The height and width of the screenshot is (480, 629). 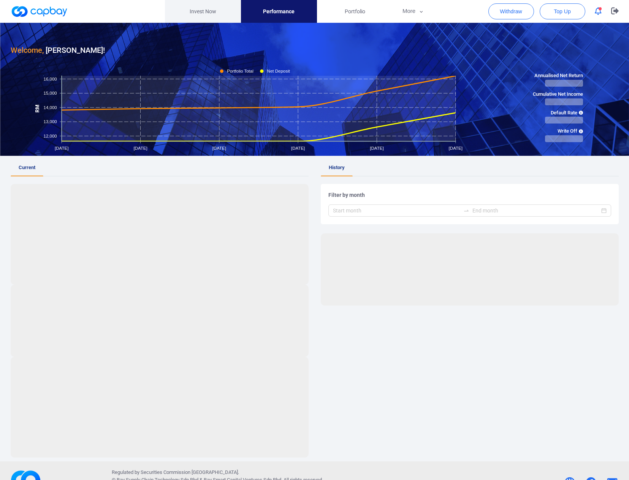 I want to click on h5: Filter by month, so click(x=469, y=195).